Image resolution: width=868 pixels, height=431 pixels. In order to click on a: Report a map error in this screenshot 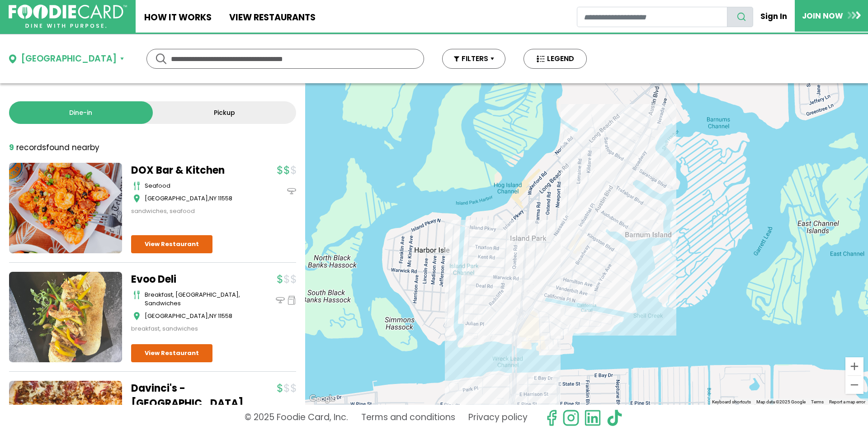, I will do `click(848, 402)`.